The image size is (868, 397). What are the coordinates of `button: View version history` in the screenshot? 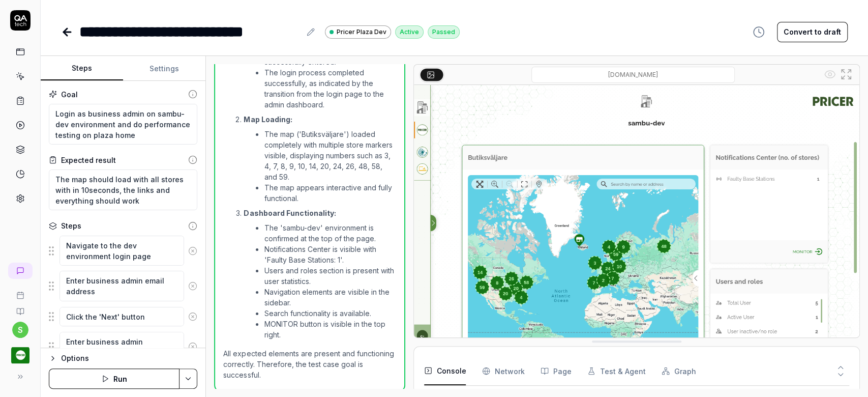 It's located at (759, 32).